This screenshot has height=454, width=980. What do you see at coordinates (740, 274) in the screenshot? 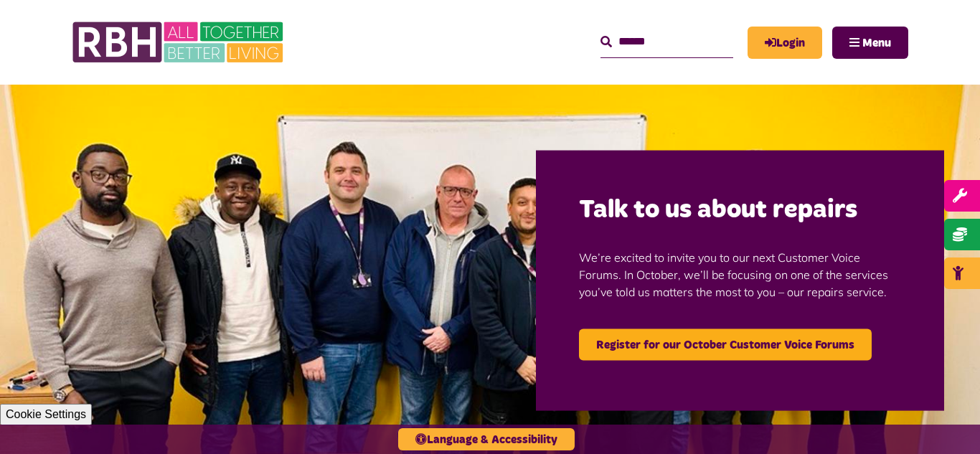
I see `p: We’re excited to invite you to our next Customer Voice Forums. In October, we’ll be focusing on o...` at bounding box center [740, 274].